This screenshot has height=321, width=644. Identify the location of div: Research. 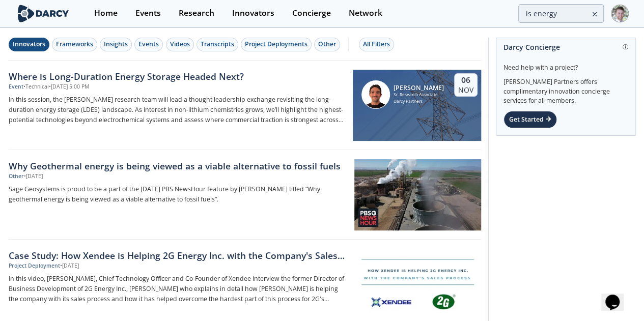
(197, 13).